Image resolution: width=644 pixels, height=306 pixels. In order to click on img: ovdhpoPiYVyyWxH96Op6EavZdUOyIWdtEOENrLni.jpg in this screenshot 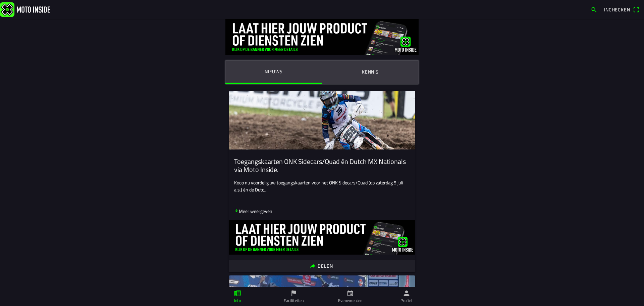, I will do `click(322, 237)`.